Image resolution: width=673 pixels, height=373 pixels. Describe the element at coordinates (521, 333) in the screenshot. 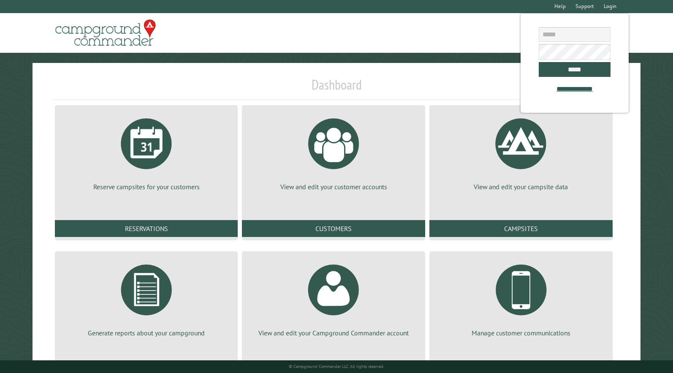

I see `p: Manage customer communications` at that location.